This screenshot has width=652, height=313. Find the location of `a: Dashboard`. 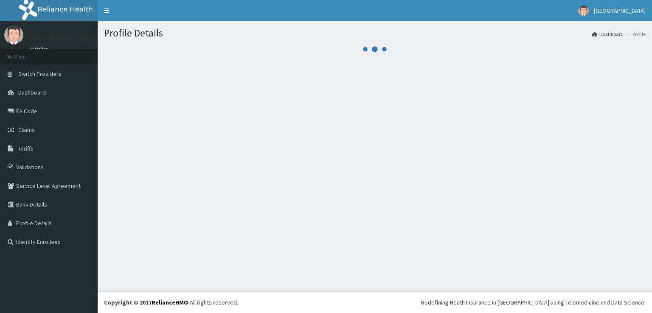

a: Dashboard is located at coordinates (608, 34).